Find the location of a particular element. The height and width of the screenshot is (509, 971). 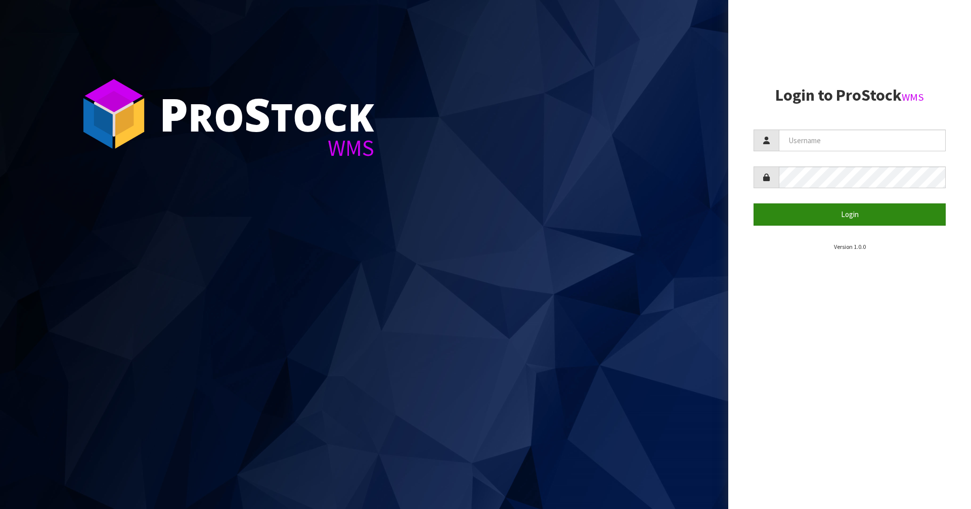

input: Username is located at coordinates (862, 140).